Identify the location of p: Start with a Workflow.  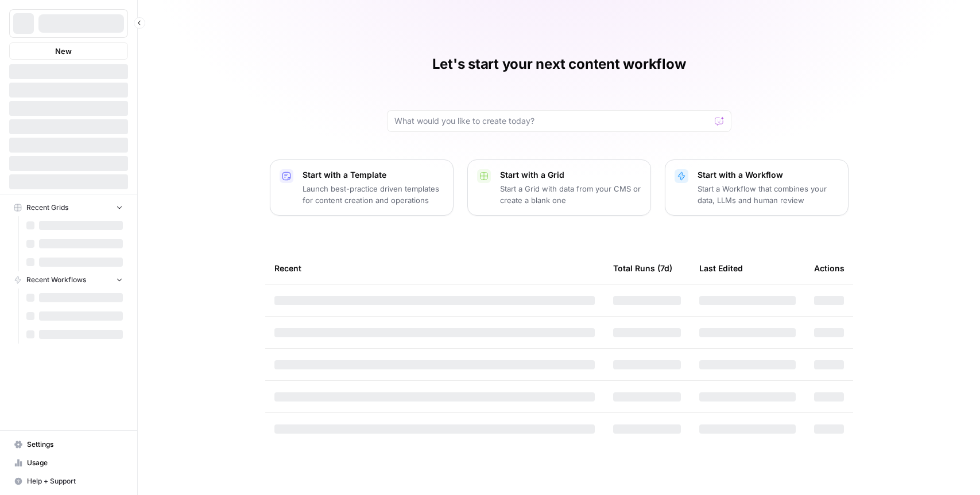
(768, 175).